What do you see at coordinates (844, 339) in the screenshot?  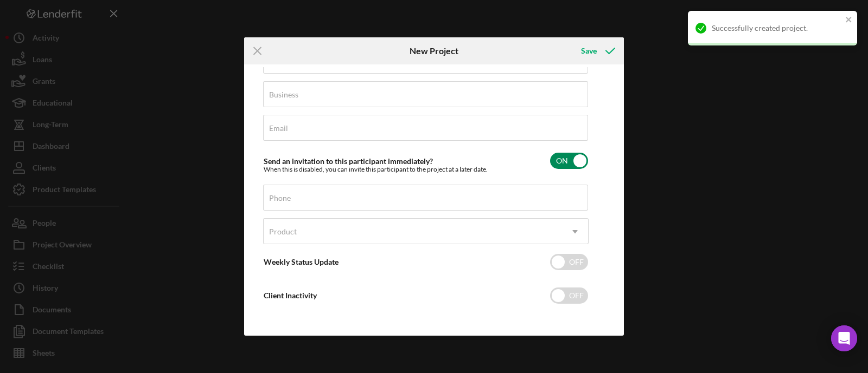 I see `div: Open Intercom Messenger` at bounding box center [844, 339].